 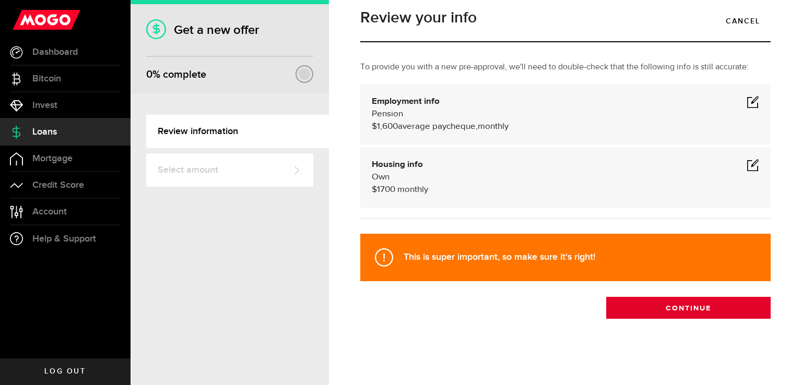 I want to click on a: Review information, so click(x=238, y=132).